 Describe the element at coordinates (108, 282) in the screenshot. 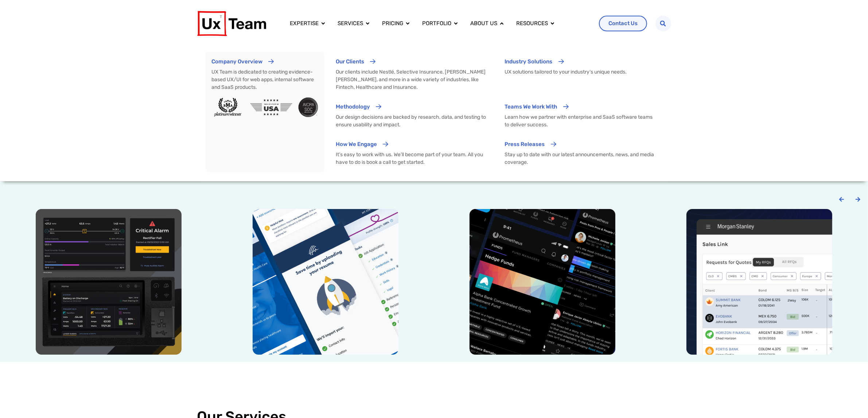

I see `div: 1 / 6` at that location.